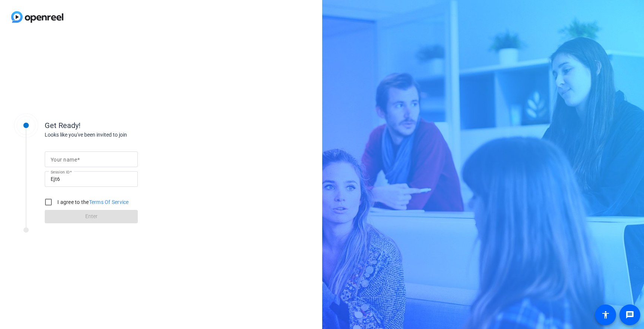 This screenshot has width=644, height=329. What do you see at coordinates (109, 202) in the screenshot?
I see `a: Terms Of Service` at bounding box center [109, 202].